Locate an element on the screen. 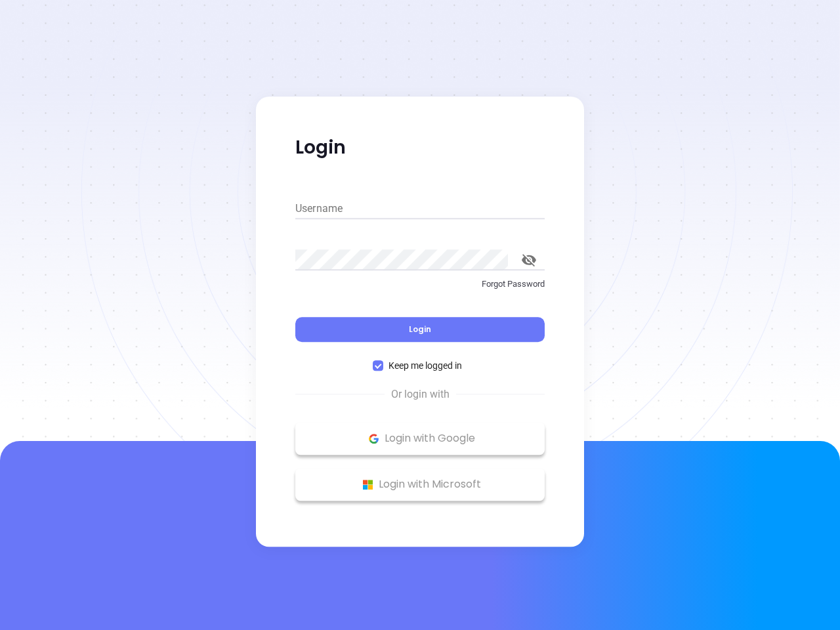  img: Microsoft Logo is located at coordinates (367, 484).